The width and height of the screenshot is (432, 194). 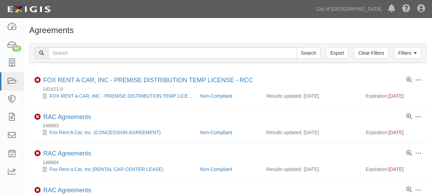 What do you see at coordinates (16, 48) in the screenshot?
I see `div: 60` at bounding box center [16, 48].